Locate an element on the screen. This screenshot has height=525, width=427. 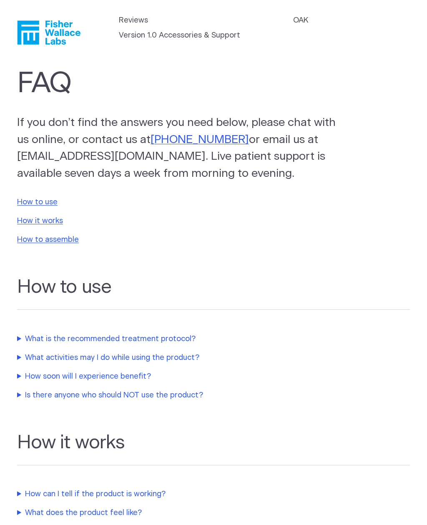
a: How to use is located at coordinates (37, 202).